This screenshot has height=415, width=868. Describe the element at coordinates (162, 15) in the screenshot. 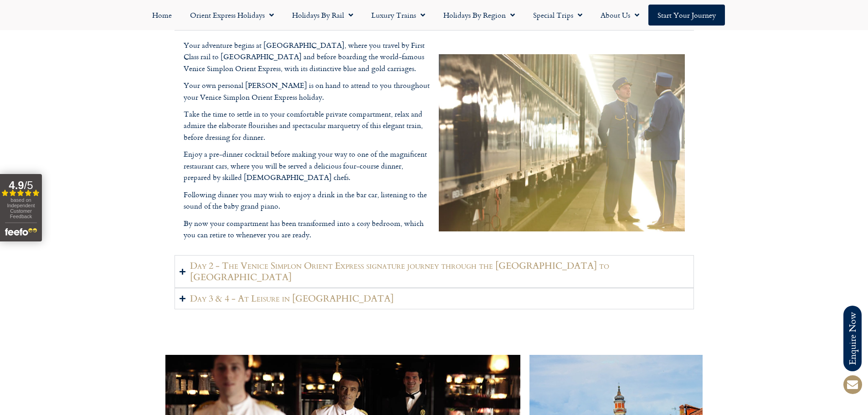

I see `a: Home` at that location.